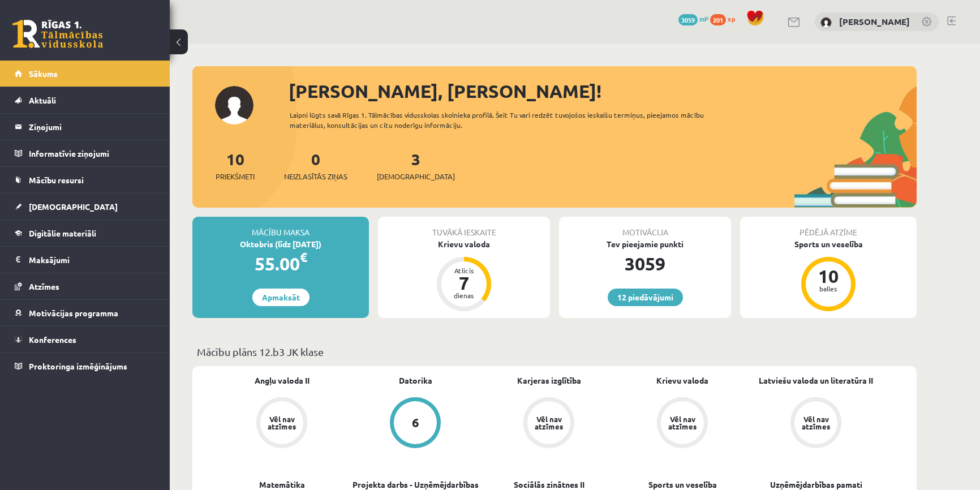 Image resolution: width=980 pixels, height=490 pixels. What do you see at coordinates (828, 244) in the screenshot?
I see `div: Sports un veselība` at bounding box center [828, 244].